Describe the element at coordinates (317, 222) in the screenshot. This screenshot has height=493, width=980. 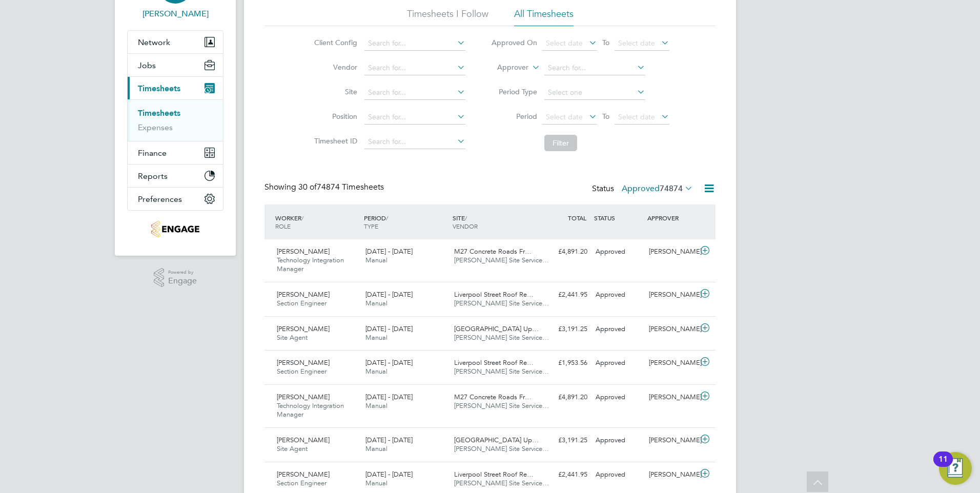
I see `div: WORKER` at that location.